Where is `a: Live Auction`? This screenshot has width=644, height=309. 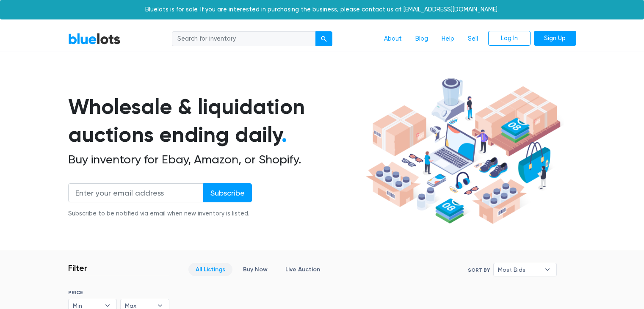
a: Live Auction is located at coordinates (303, 270).